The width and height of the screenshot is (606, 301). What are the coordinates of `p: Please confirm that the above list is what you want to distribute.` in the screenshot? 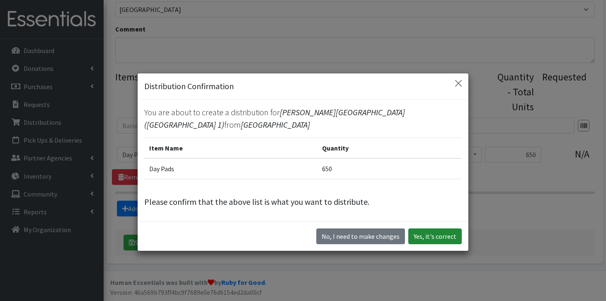 It's located at (303, 202).